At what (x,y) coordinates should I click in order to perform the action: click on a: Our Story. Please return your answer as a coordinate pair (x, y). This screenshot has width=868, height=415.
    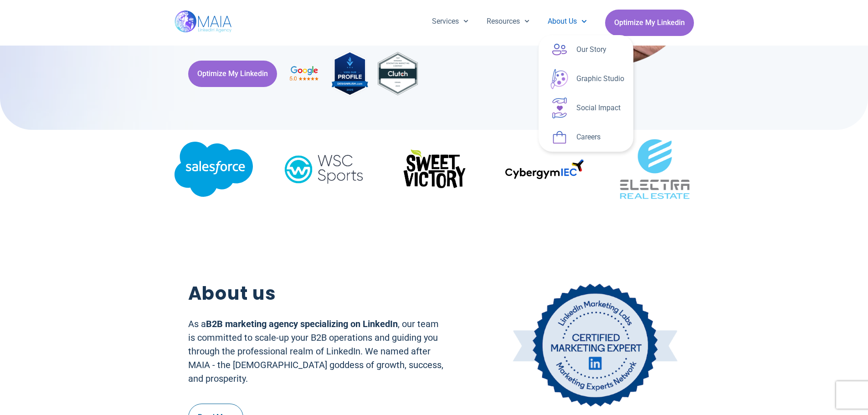
    Looking at the image, I should click on (586, 49).